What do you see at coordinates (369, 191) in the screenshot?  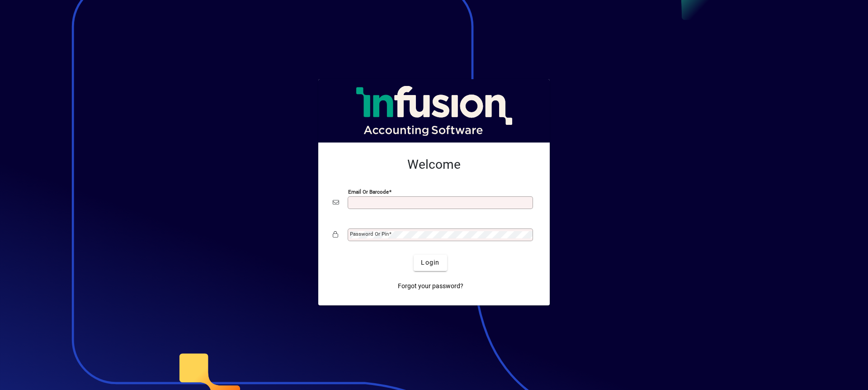 I see `mat-label: Email or Barcode` at bounding box center [369, 191].